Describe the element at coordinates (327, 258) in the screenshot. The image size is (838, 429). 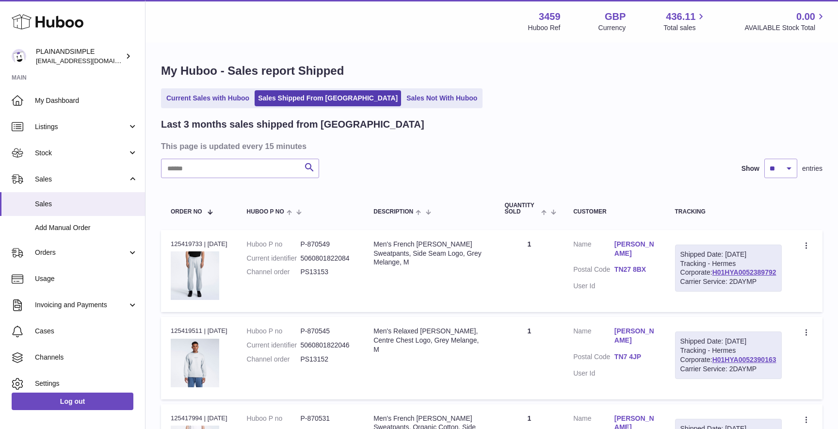
I see `dd: 5060801822084` at that location.